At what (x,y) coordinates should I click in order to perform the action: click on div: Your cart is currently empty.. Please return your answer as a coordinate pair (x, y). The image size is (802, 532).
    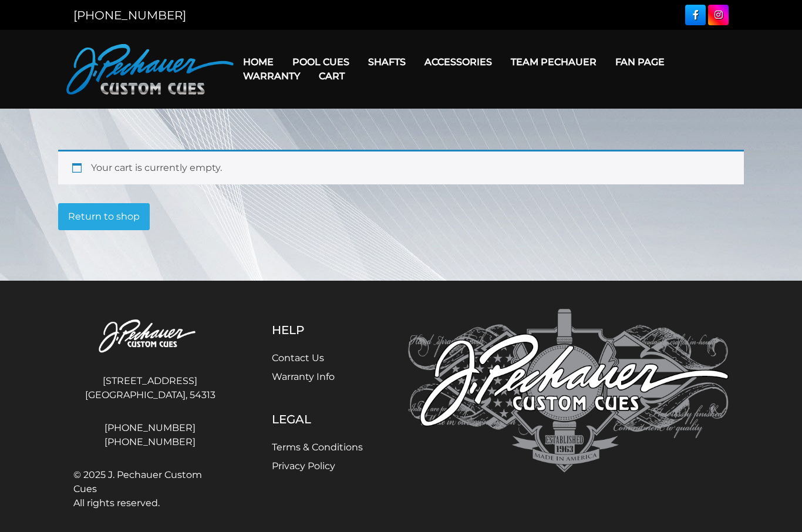
    Looking at the image, I should click on (401, 167).